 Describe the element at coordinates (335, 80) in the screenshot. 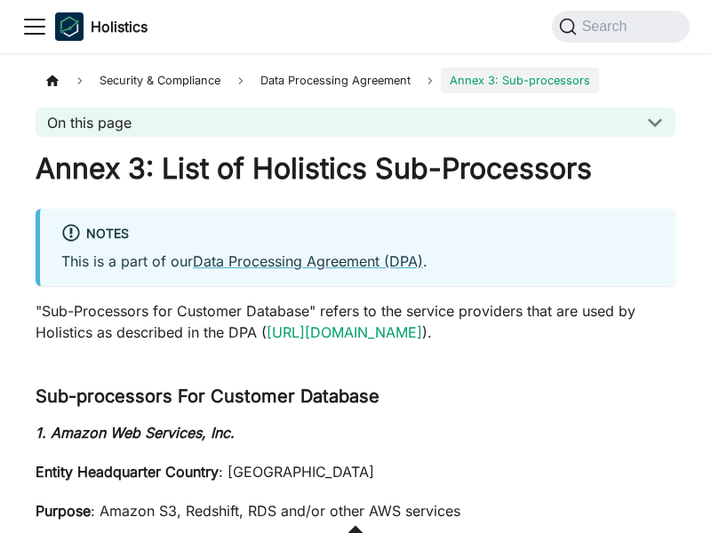

I see `span: Data Processing Agreement` at that location.